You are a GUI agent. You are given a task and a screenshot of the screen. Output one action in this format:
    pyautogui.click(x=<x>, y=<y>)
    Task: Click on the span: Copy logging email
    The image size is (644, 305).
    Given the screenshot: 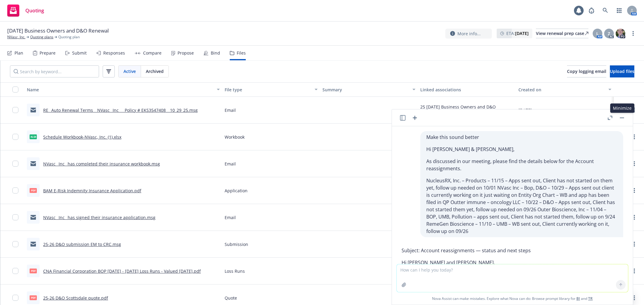 What is the action you would take?
    pyautogui.click(x=586, y=71)
    